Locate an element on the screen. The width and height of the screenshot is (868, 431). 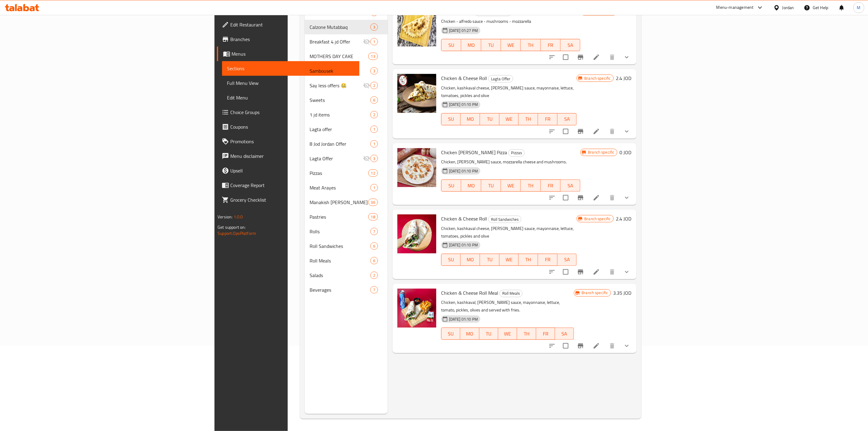
span: Roll Meals is located at coordinates (511, 293).